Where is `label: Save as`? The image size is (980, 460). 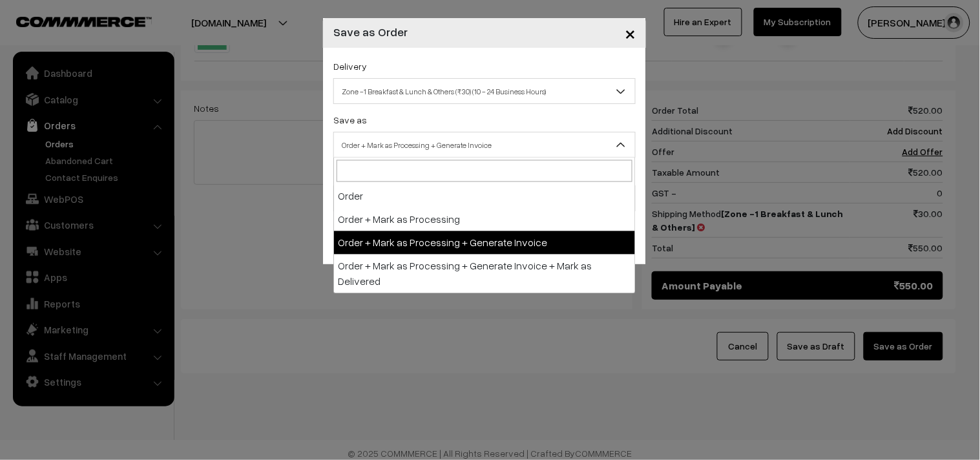 label: Save as is located at coordinates (350, 120).